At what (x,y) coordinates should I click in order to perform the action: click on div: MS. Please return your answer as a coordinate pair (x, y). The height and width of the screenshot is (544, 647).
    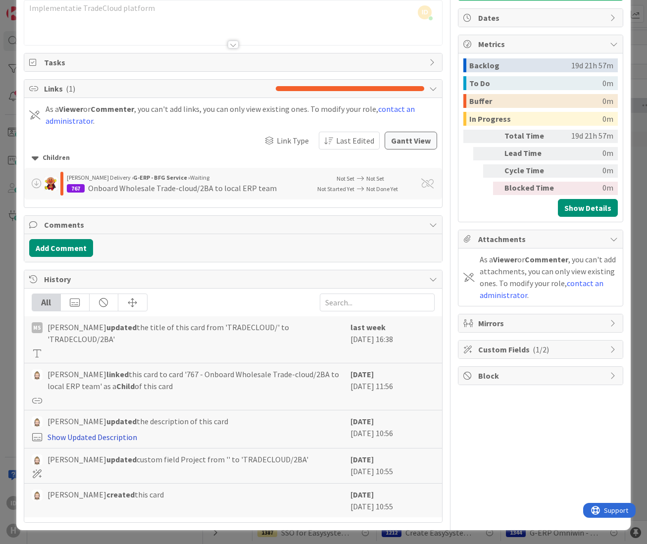
    Looking at the image, I should click on (37, 328).